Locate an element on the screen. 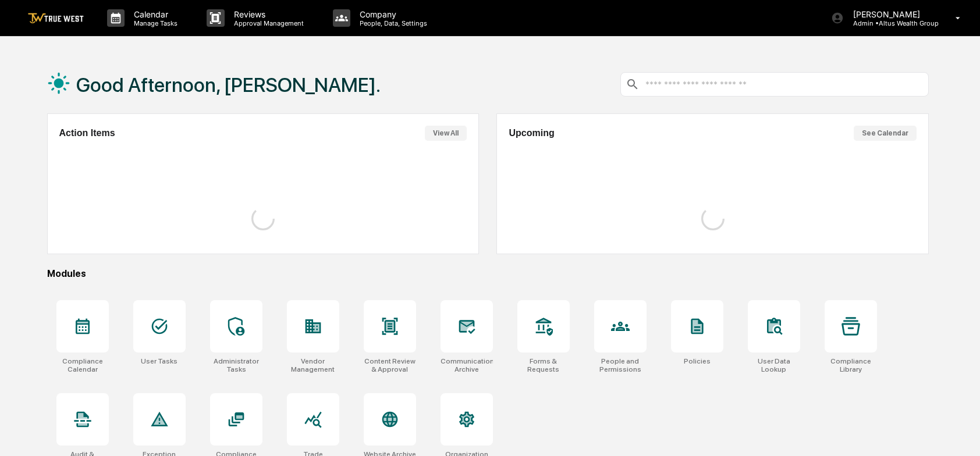 The image size is (980, 456). button: View All is located at coordinates (445, 133).